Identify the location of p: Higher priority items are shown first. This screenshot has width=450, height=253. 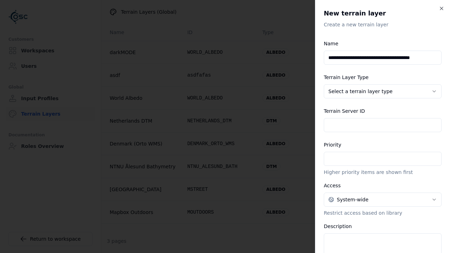
(382, 172).